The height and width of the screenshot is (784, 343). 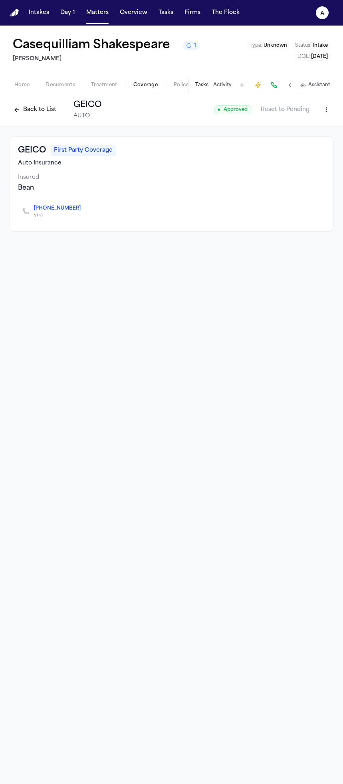 What do you see at coordinates (193, 13) in the screenshot?
I see `a: Firms` at bounding box center [193, 13].